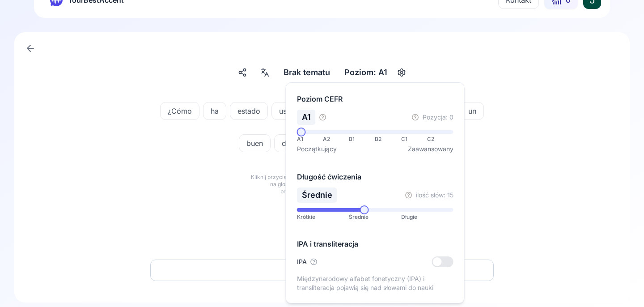 The height and width of the screenshot is (307, 644). I want to click on div: Długie, so click(427, 217).